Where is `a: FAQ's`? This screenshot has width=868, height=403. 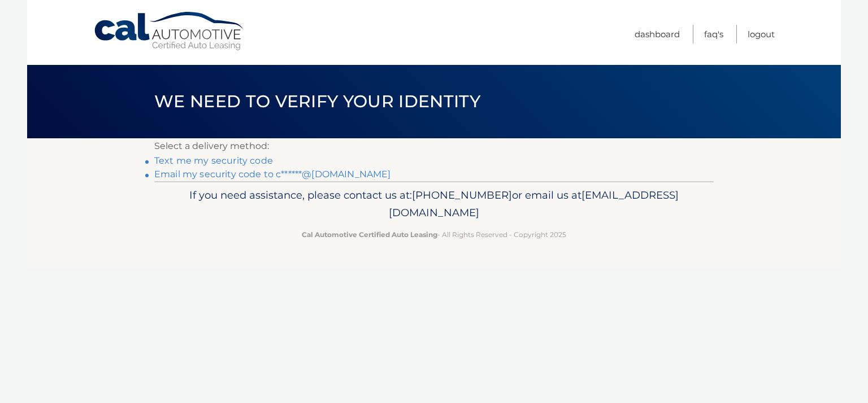 a: FAQ's is located at coordinates (714, 34).